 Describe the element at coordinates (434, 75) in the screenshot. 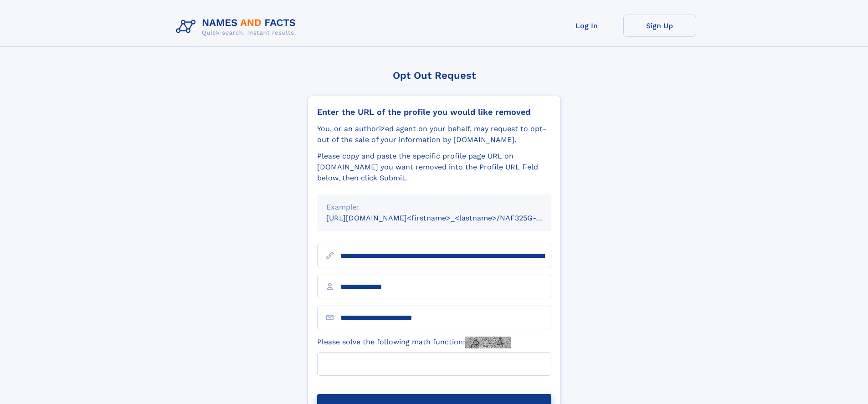

I see `div: Opt Out Request` at that location.